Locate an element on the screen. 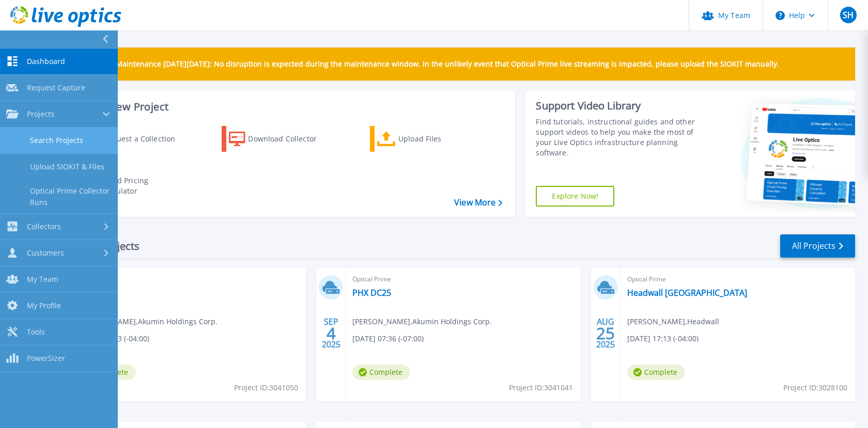 The height and width of the screenshot is (428, 868). a: Cloud Pricing Calculator is located at coordinates (131, 186).